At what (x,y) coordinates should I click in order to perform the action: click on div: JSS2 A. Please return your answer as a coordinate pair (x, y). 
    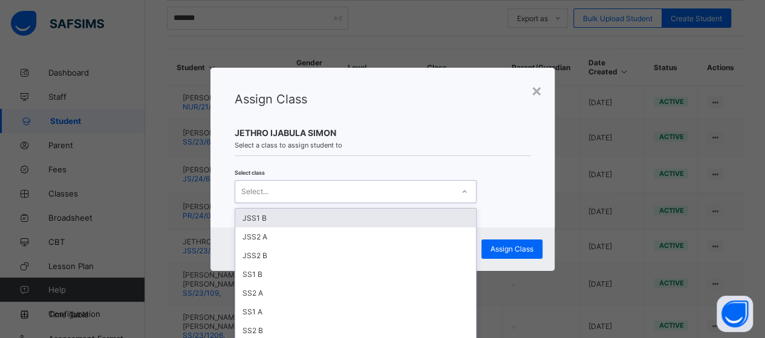
    Looking at the image, I should click on (356, 236).